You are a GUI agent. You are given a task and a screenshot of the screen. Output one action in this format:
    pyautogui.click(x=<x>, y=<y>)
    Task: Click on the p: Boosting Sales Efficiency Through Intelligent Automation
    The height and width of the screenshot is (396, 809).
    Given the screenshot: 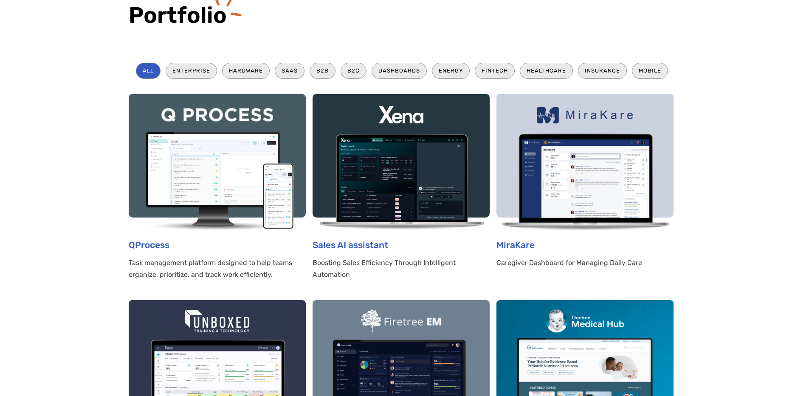 What is the action you would take?
    pyautogui.click(x=401, y=269)
    